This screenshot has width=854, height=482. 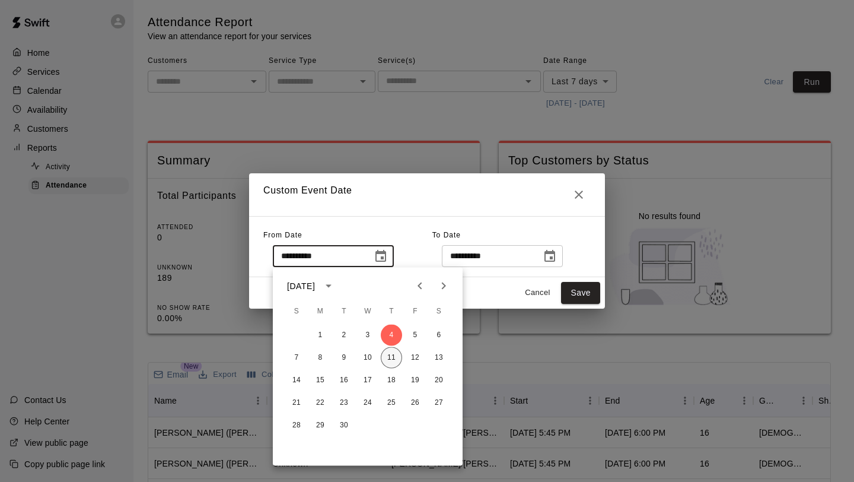 I want to click on button: Previous month, so click(x=420, y=286).